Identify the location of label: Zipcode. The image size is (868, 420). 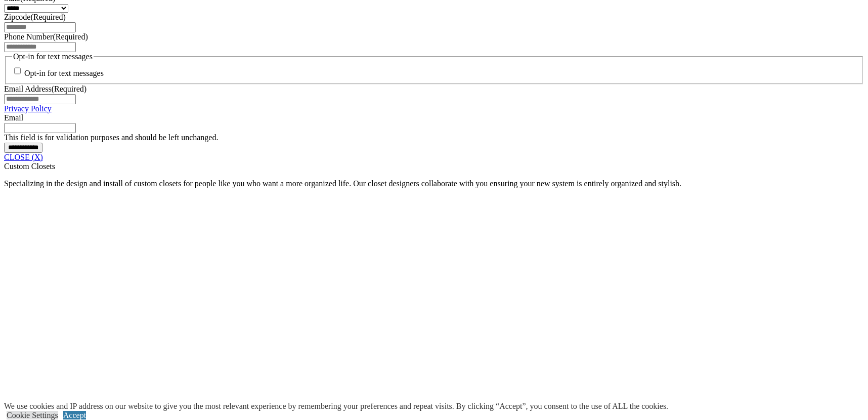
(35, 17).